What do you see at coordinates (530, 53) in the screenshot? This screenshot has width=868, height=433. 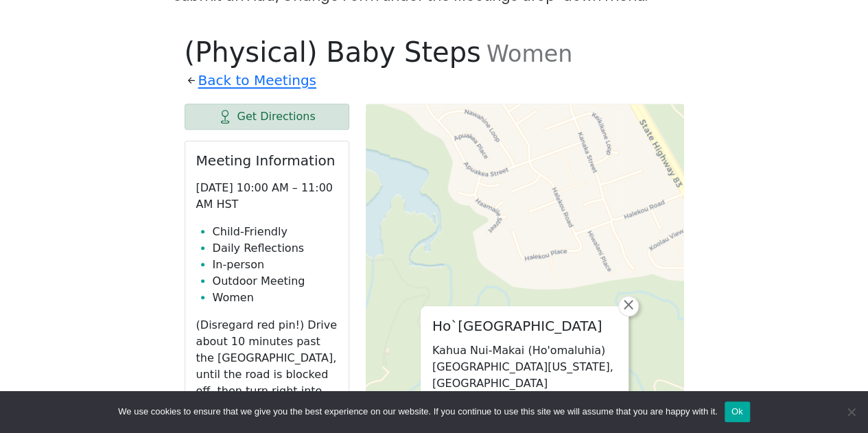 I see `small: Women` at bounding box center [530, 53].